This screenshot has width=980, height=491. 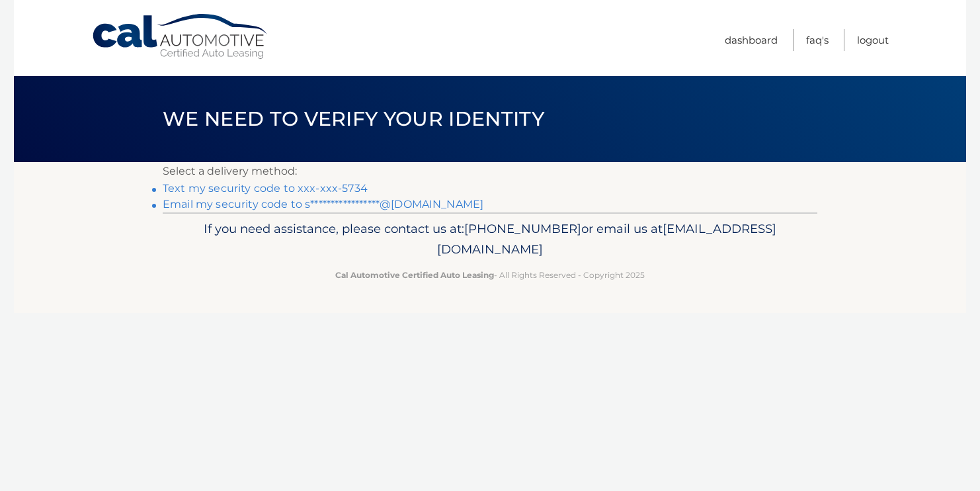 What do you see at coordinates (818, 40) in the screenshot?
I see `a: FAQ's` at bounding box center [818, 40].